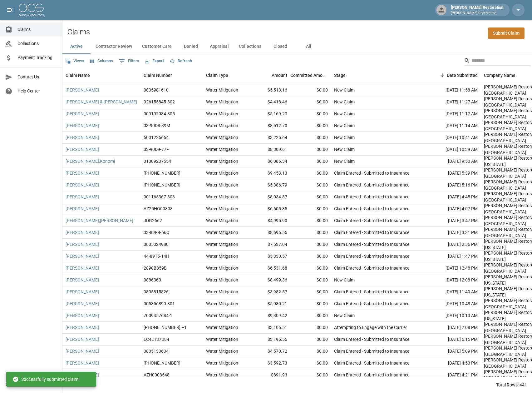 This screenshot has height=393, width=532. What do you see at coordinates (280, 46) in the screenshot?
I see `button: Closed` at bounding box center [280, 46].